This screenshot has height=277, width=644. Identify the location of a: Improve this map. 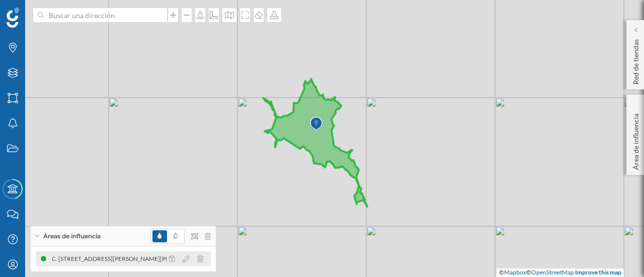
(598, 272).